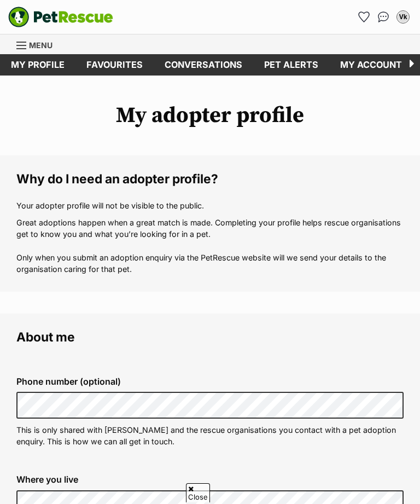  What do you see at coordinates (41, 45) in the screenshot?
I see `span: Menu` at bounding box center [41, 45].